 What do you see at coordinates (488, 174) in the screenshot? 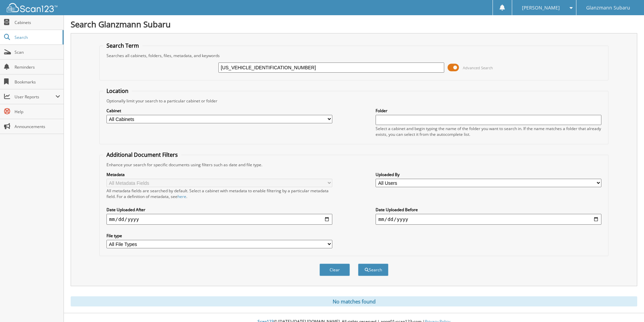
I see `label: Uploaded By` at bounding box center [488, 174].